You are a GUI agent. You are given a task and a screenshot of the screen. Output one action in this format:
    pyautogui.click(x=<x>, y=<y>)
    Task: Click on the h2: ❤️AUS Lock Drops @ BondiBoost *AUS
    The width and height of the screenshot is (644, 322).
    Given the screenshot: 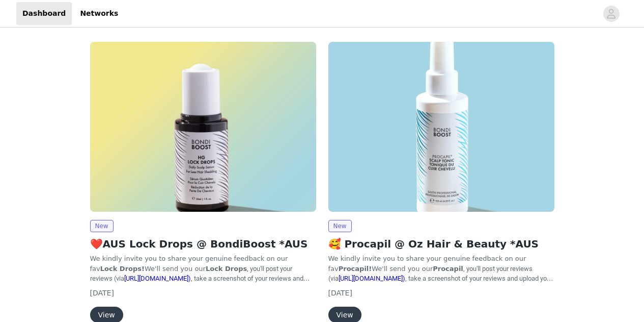 What is the action you would take?
    pyautogui.click(x=203, y=244)
    